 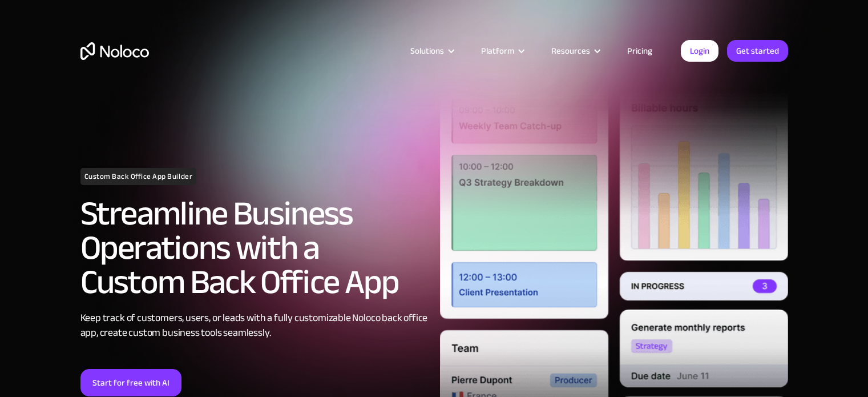 I want to click on h2: Streamline Business Operations with a Custom Back Office App, so click(x=254, y=248).